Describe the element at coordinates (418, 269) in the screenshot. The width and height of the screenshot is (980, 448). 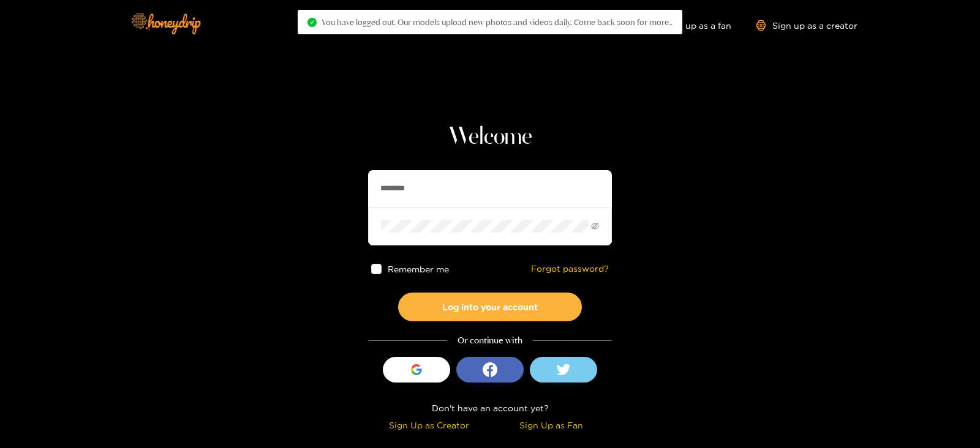
I see `span: Remember me` at that location.